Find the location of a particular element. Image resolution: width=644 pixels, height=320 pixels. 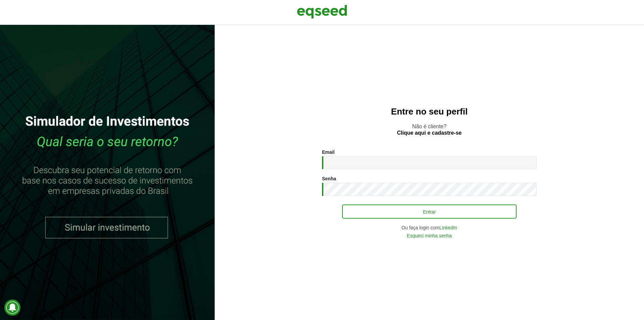

a: LinkedIn is located at coordinates (449, 228).